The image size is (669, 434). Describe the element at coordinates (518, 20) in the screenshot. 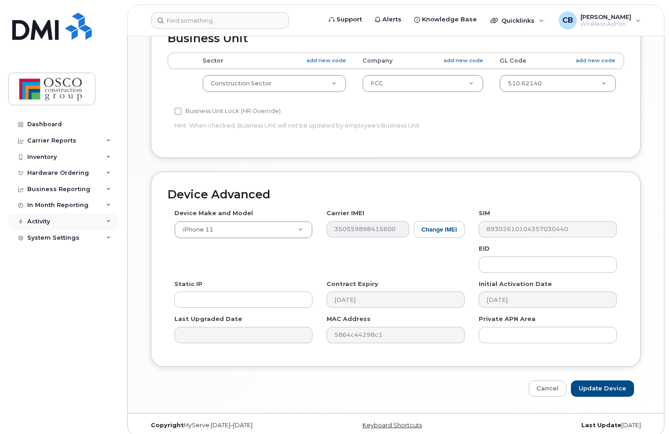

I see `div: Quicklinks` at that location.